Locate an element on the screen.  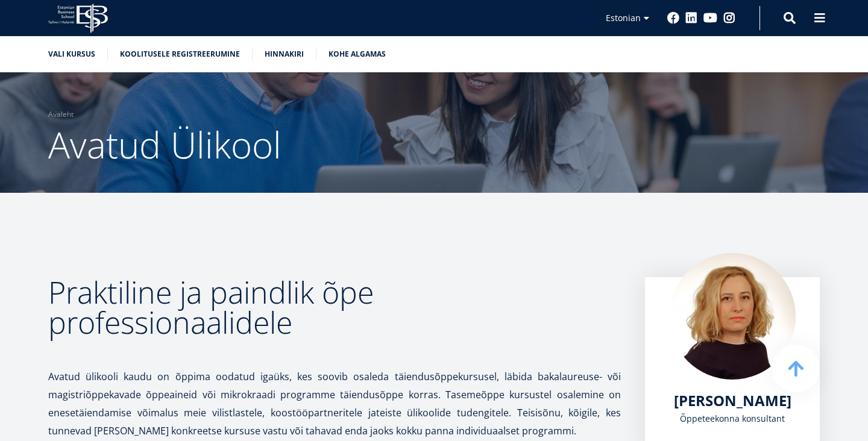
a: Facebook is located at coordinates (673, 18).